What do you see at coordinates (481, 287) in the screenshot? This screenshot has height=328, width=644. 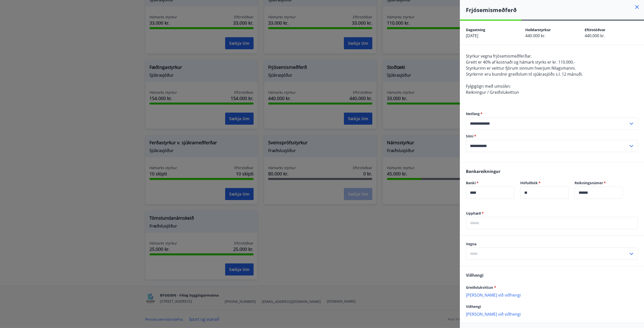 I see `span: Greiðslukvittun` at bounding box center [481, 287].